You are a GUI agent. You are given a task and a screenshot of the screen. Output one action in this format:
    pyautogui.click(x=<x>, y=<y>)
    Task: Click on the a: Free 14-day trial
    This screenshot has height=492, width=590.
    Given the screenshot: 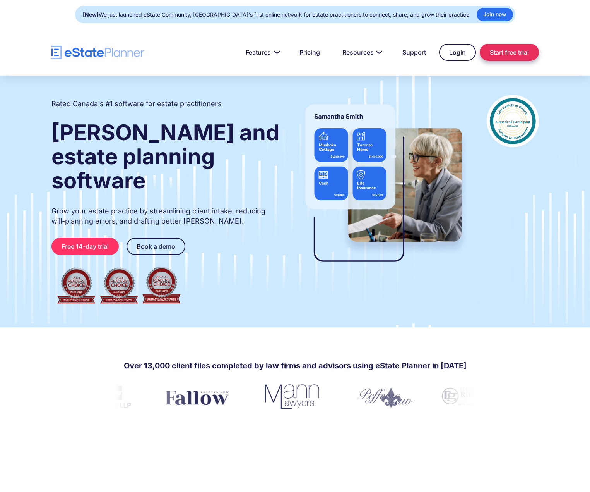 What is the action you would take?
    pyautogui.click(x=85, y=246)
    